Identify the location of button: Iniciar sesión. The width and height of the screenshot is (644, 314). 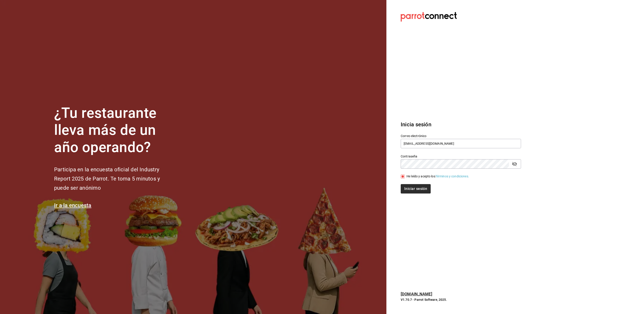
(415, 189).